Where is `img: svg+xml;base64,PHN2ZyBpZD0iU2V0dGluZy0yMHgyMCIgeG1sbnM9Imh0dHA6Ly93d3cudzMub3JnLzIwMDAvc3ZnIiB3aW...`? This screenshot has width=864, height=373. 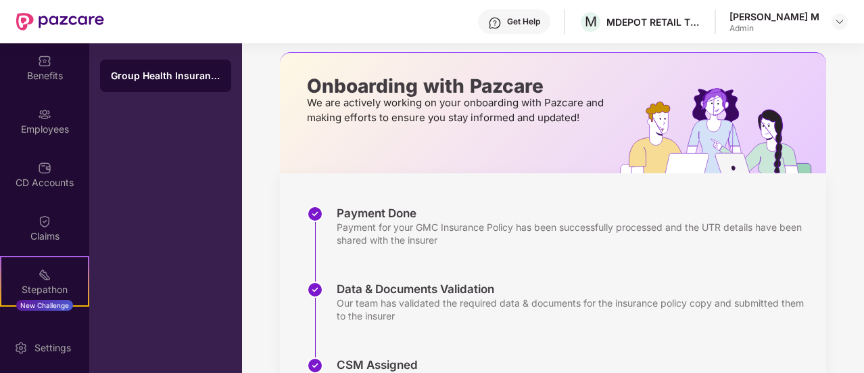 img: svg+xml;base64,PHN2ZyBpZD0iU2V0dGluZy0yMHgyMCIgeG1sbnM9Imh0dHA6Ly93d3cudzMub3JnLzIwMDAvc3ZnIiB3aW... is located at coordinates (21, 348).